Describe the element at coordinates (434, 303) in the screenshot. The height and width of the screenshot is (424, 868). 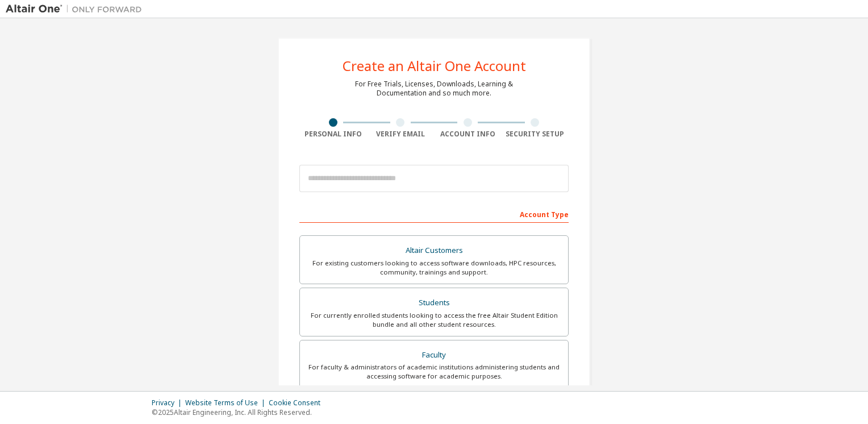
I see `div: Students` at that location.